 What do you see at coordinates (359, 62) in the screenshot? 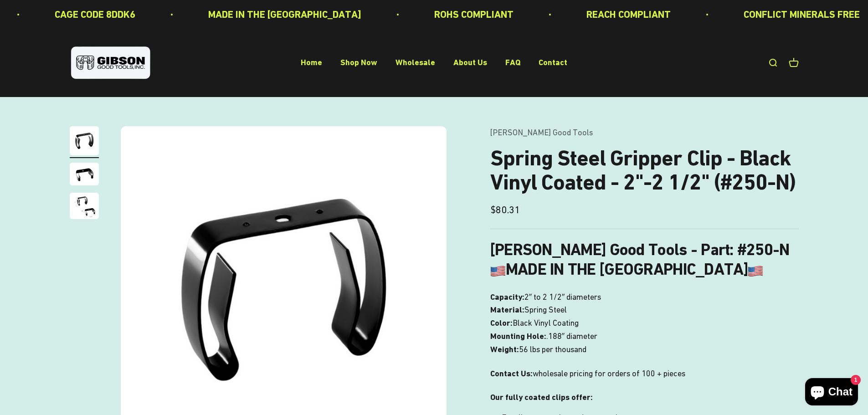
I see `a: Shop Now` at bounding box center [359, 62].